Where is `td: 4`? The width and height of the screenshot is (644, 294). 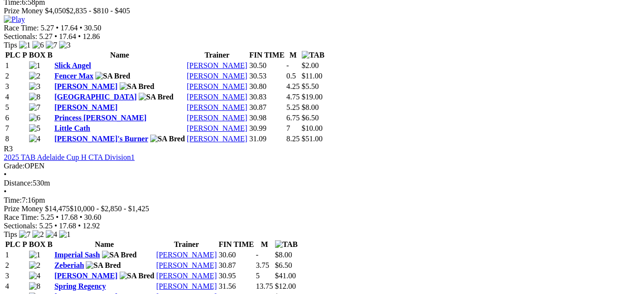
td: 4 is located at coordinates (16, 97).